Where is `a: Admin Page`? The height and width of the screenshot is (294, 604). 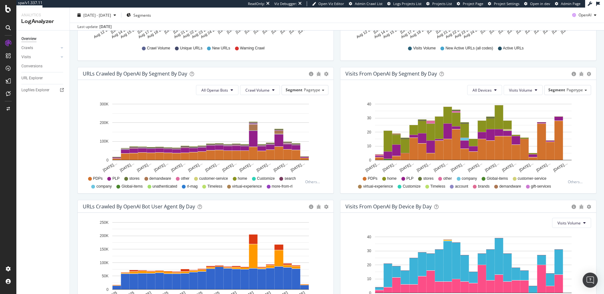
a: Admin Page is located at coordinates (568, 4).